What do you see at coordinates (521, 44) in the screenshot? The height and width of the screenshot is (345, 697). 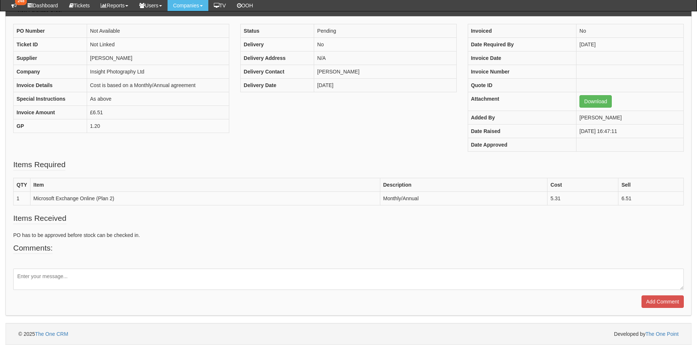 I see `th: Date Required By` at bounding box center [521, 44].